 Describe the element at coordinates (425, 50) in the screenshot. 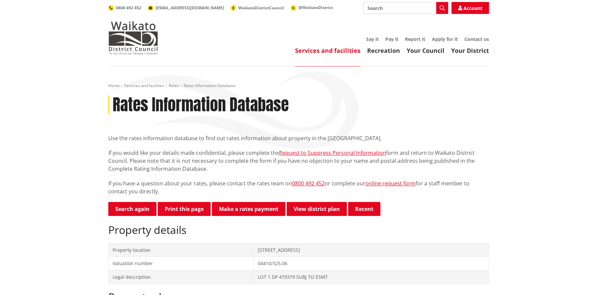

I see `a: Your Council` at that location.